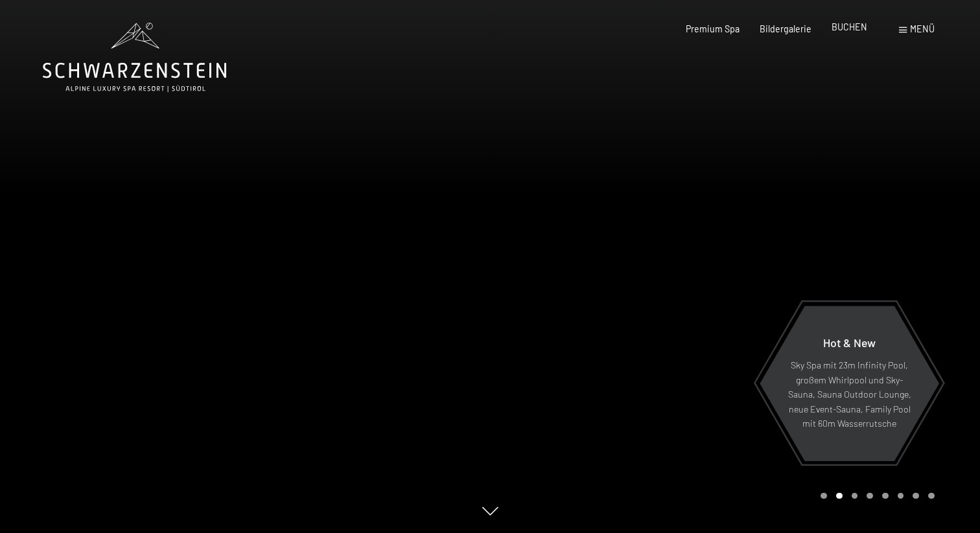 The height and width of the screenshot is (533, 980). Describe the element at coordinates (785, 28) in the screenshot. I see `span: Bildergalerie` at that location.